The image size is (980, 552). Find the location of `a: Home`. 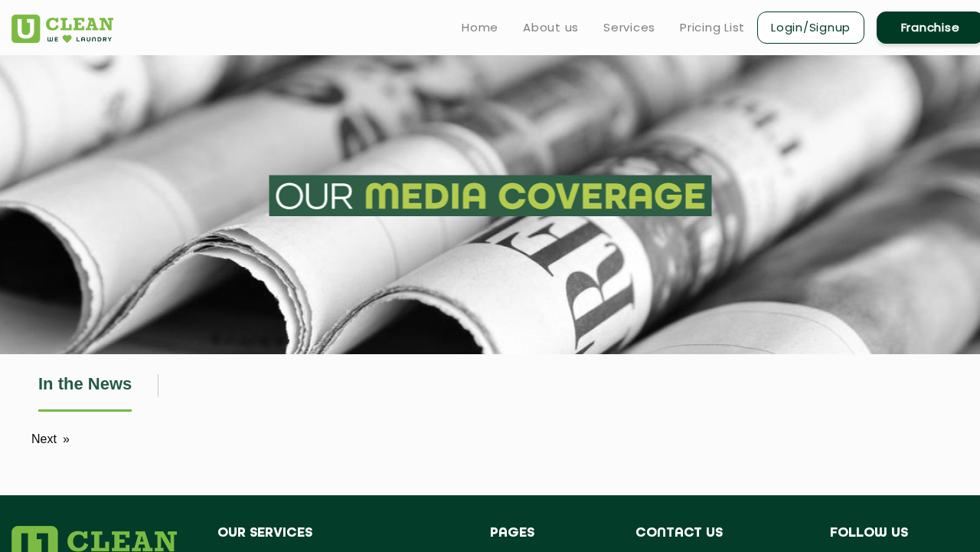

a: Home is located at coordinates (480, 27).